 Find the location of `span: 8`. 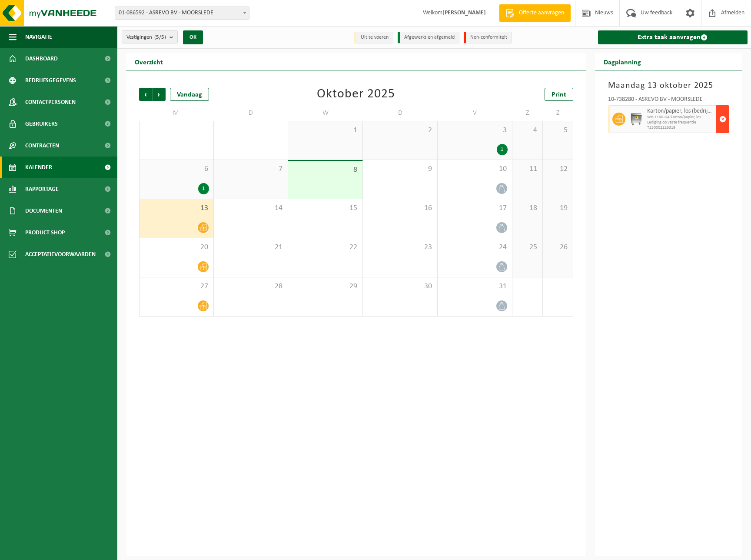

span: 8 is located at coordinates (325, 170).